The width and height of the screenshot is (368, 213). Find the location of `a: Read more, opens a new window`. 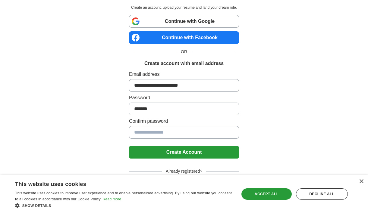

a: Read more, opens a new window is located at coordinates (112, 199).